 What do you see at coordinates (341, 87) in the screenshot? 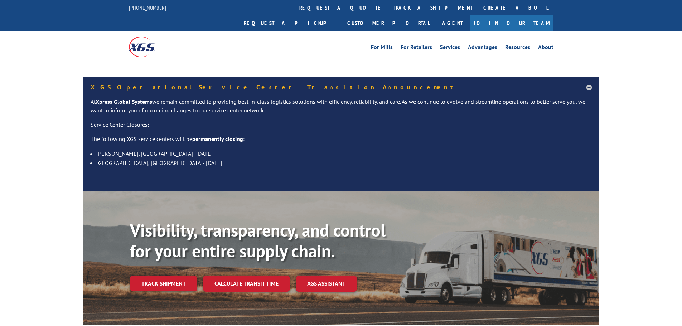
I see `h5: XGS Operational Service Center Transition Announcement` at bounding box center [341, 87].